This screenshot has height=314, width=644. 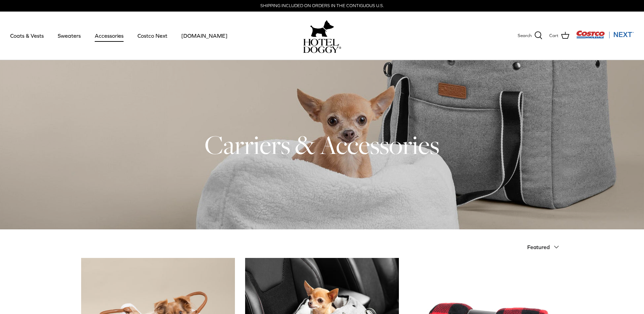 I want to click on a: Coats & Vests, so click(x=27, y=36).